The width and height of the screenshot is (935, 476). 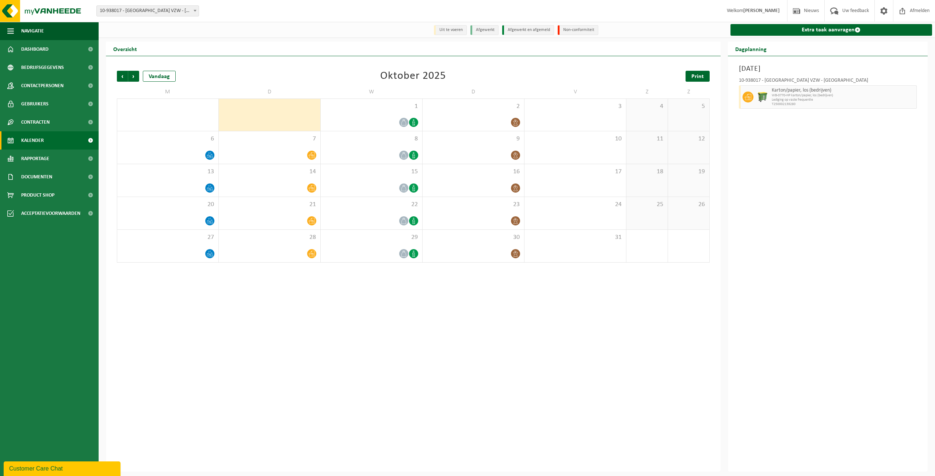 I want to click on span: 10, so click(x=575, y=139).